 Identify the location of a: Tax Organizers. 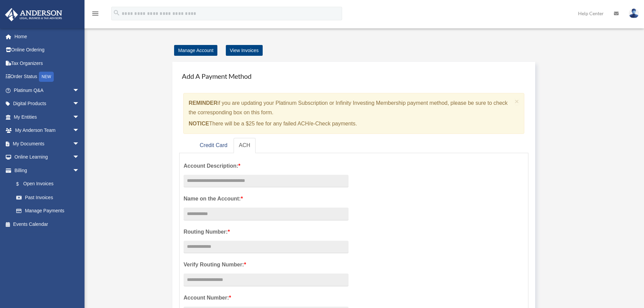
(47, 63).